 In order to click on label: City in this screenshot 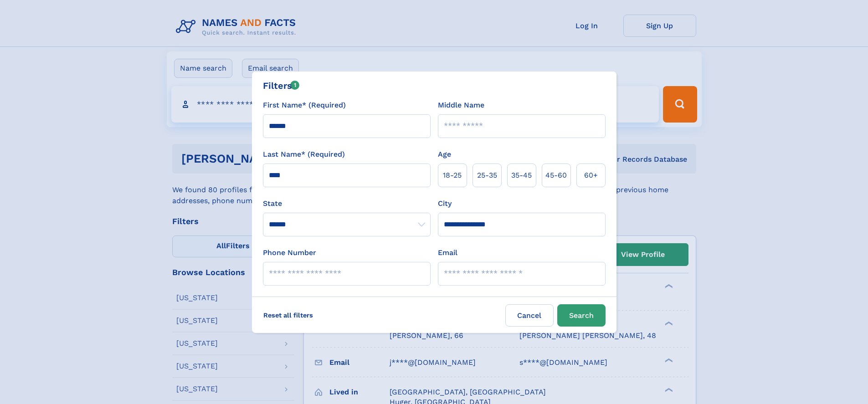, I will do `click(445, 204)`.